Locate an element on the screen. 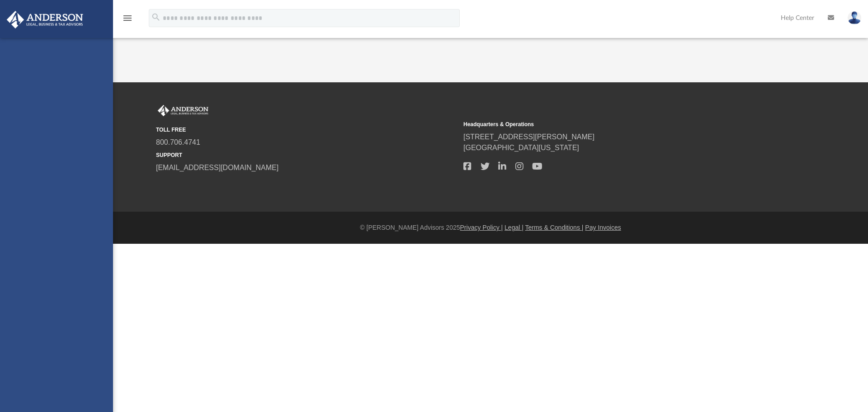 The image size is (868, 412). a: Privacy Policy | is located at coordinates (482, 227).